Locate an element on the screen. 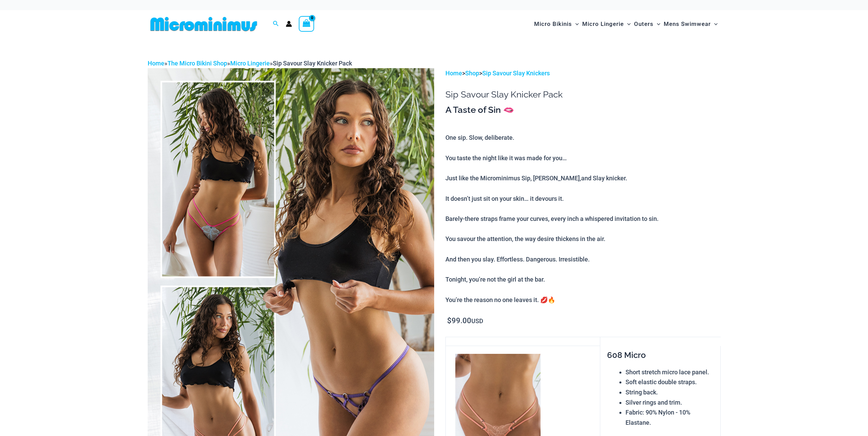  a: Account icon link is located at coordinates (289, 24).